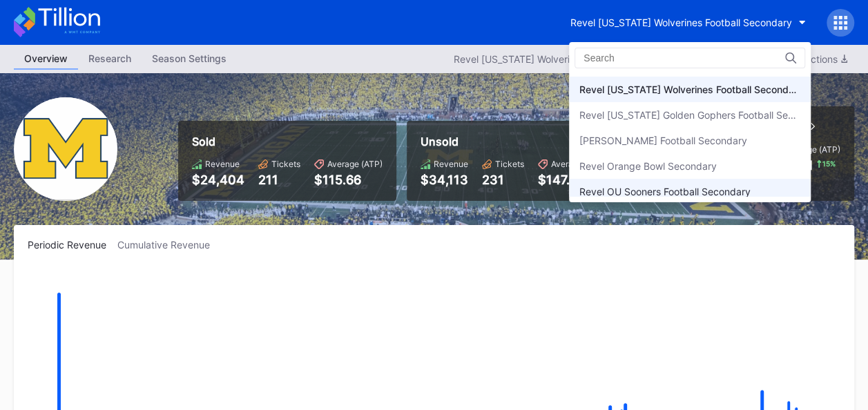 This screenshot has height=410, width=868. What do you see at coordinates (644, 58) in the screenshot?
I see `input: Search` at bounding box center [644, 58].